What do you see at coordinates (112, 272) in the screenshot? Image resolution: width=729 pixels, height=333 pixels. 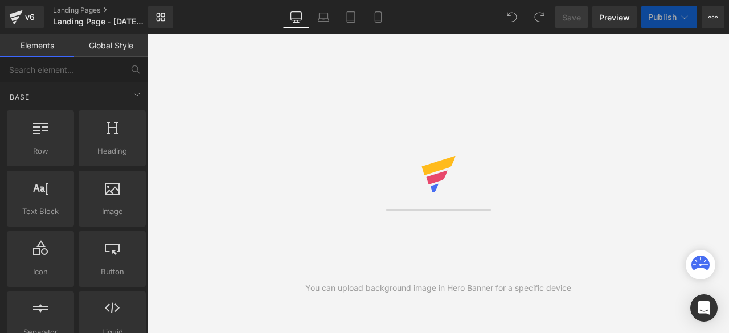 I see `span: Button` at bounding box center [112, 272].